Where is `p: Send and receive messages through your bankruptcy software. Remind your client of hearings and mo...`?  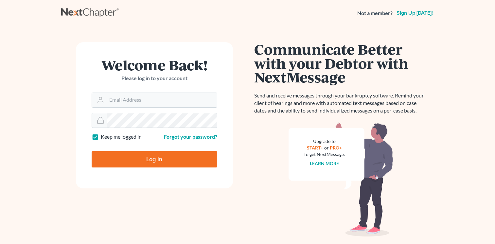 p: Send and receive messages through your bankruptcy software. Remind your client of hearings and mo... is located at coordinates (341, 103).